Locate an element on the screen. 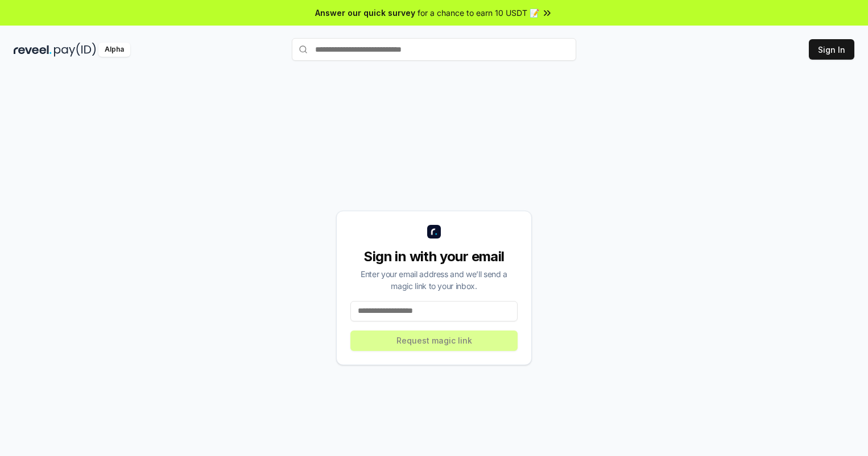 Image resolution: width=868 pixels, height=456 pixels. div: Alpha is located at coordinates (114, 49).